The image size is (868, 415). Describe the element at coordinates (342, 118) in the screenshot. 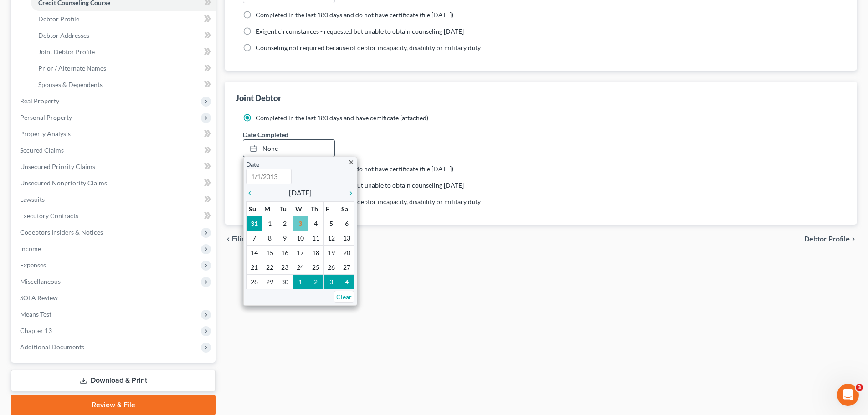

I see `span: Completed in the last 180 days and have certificate (attached)` at that location.